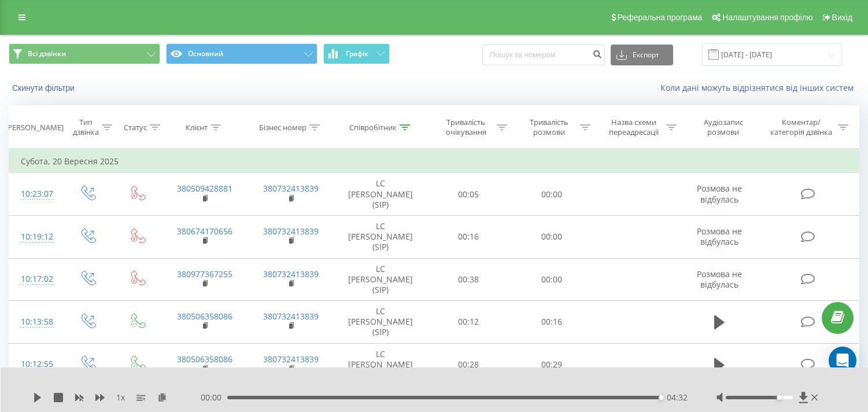 The image size is (868, 412). I want to click on button: Скинути фільтри, so click(45, 88).